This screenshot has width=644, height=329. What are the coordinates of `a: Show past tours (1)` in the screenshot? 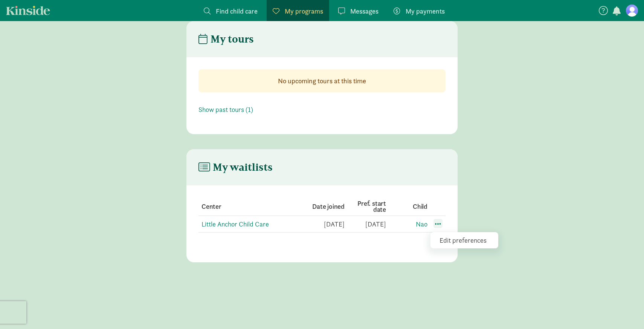 It's located at (225, 109).